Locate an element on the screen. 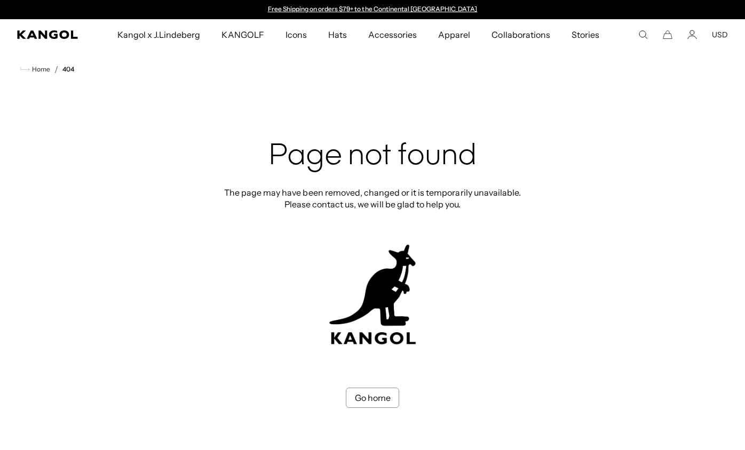 Image resolution: width=745 pixels, height=450 pixels. a: Accessories is located at coordinates (392, 35).